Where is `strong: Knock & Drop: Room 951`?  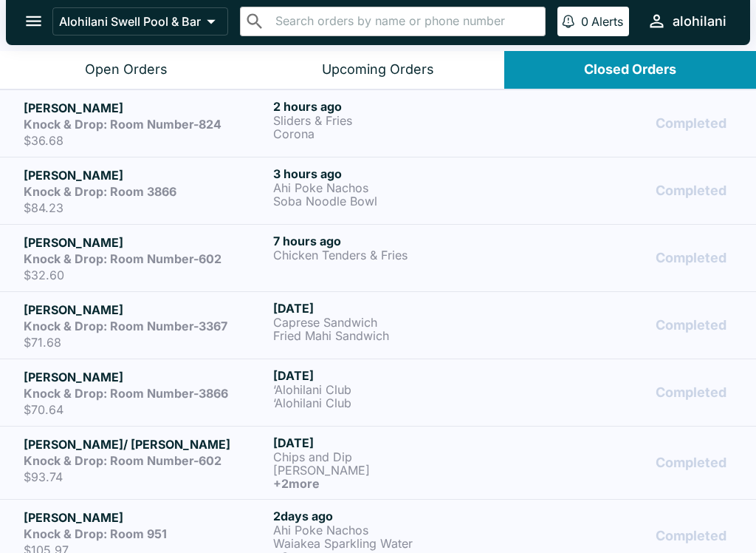 strong: Knock & Drop: Room 951 is located at coordinates (96, 533).